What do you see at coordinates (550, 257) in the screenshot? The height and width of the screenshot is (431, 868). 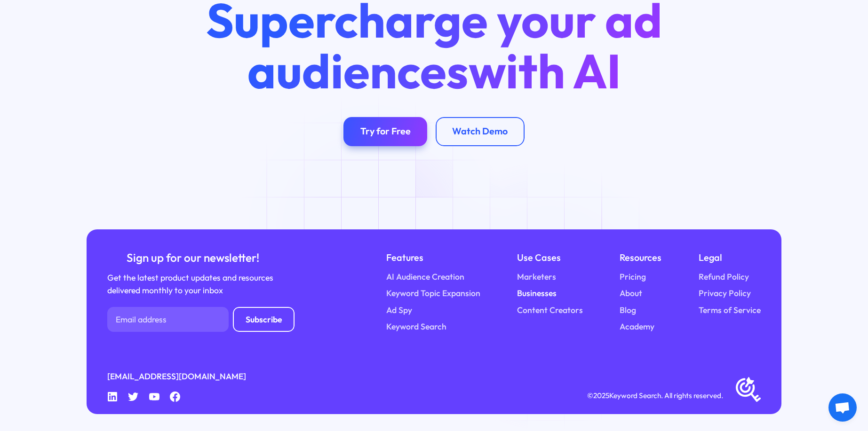 I see `div: Use Cases` at bounding box center [550, 257].